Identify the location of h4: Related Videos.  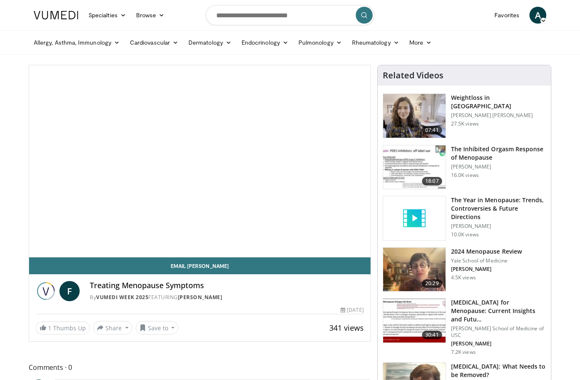
(413, 75).